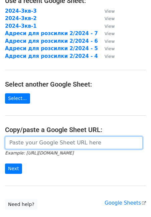 This screenshot has width=151, height=217. I want to click on input: Next, so click(13, 168).